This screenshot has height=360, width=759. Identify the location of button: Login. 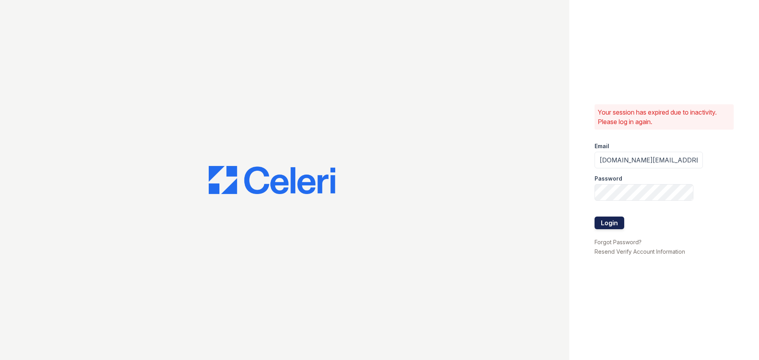
(610, 223).